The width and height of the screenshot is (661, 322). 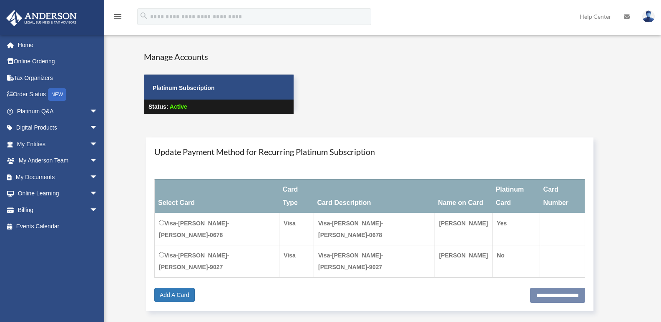 I want to click on a: My Anderson Teamarrow_drop_down, so click(x=58, y=161).